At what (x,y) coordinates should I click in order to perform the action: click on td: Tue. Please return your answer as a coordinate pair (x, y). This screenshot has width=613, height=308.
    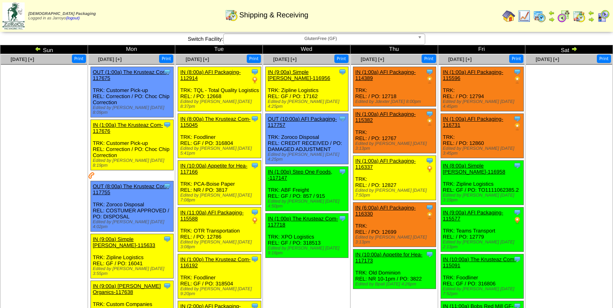
    Looking at the image, I should click on (219, 50).